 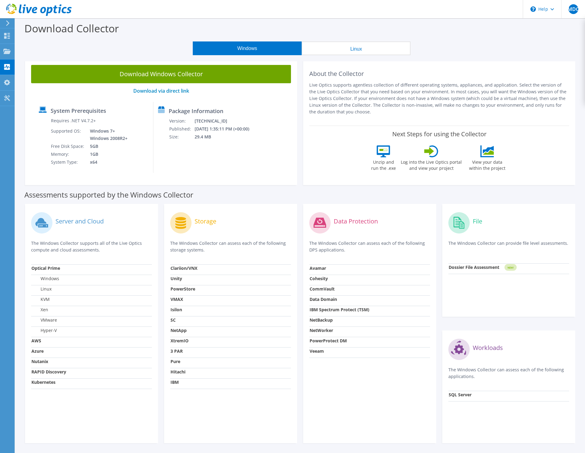 What do you see at coordinates (231, 247) in the screenshot?
I see `p: The Windows Collector can assess each of the following storage systems.` at bounding box center [231, 247].